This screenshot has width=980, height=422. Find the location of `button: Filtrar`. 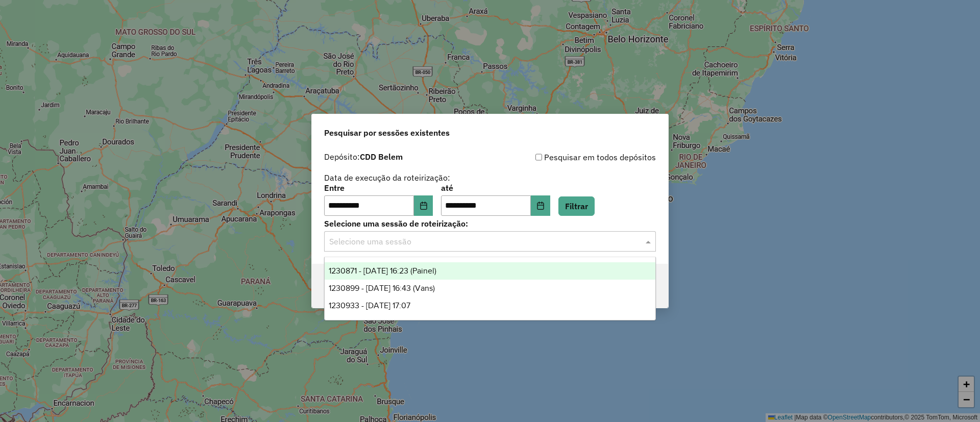

button: Filtrar is located at coordinates (576, 206).